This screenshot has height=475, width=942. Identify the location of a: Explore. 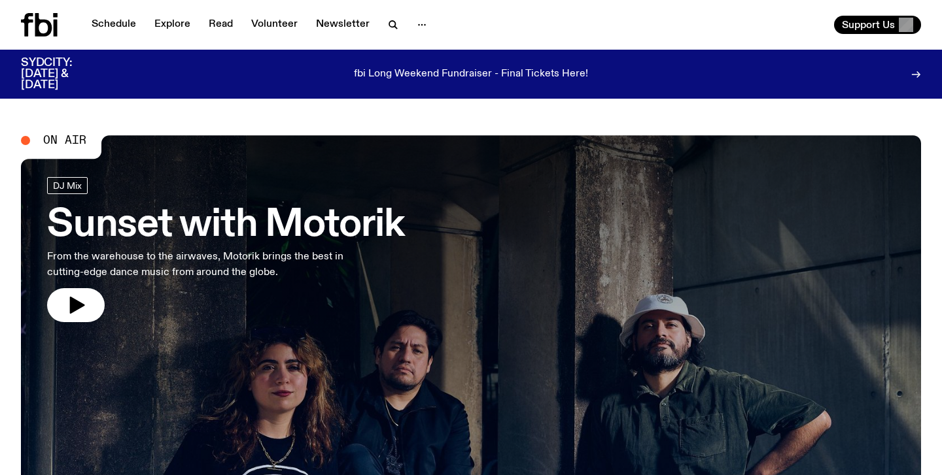
(172, 25).